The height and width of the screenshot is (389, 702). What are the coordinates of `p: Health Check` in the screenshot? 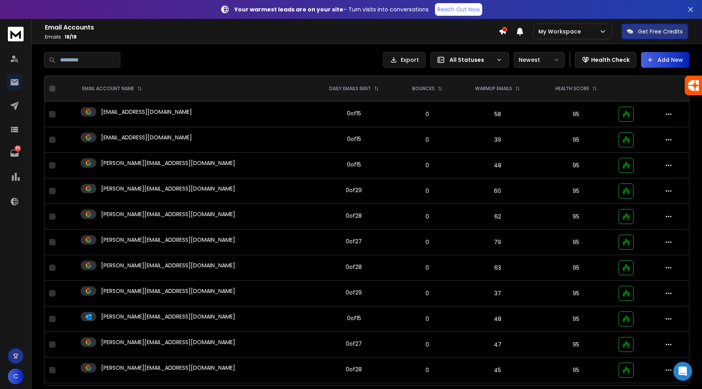 It's located at (611, 60).